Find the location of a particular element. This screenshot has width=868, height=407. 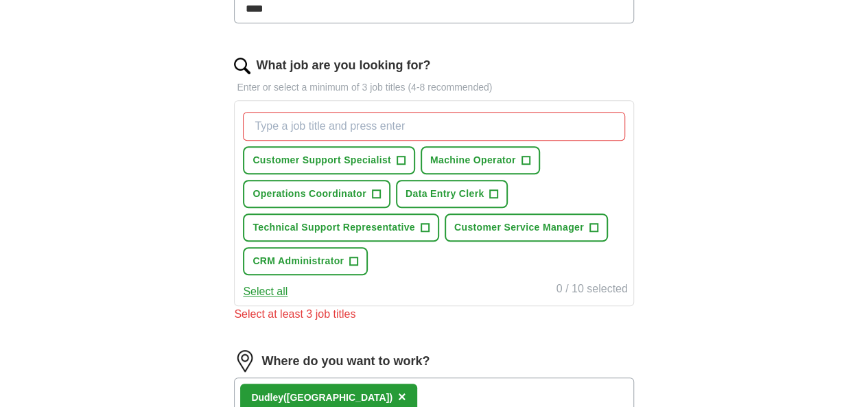

button: CRM Administrator is located at coordinates (305, 261).